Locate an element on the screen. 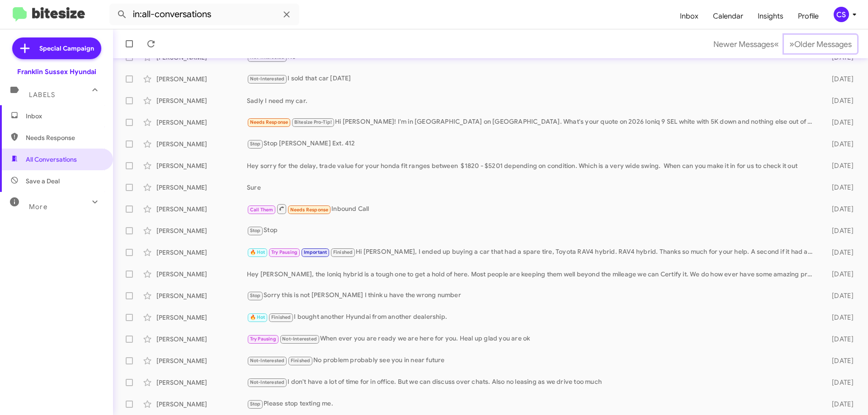 This screenshot has width=868, height=415. div: Franklin Sussex Hyundai is located at coordinates (57, 72).